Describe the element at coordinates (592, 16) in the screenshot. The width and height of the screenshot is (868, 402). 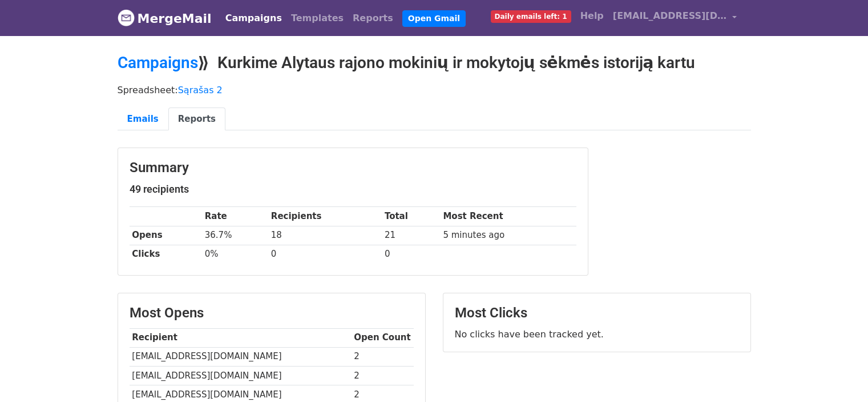
I see `a: Help` at that location.